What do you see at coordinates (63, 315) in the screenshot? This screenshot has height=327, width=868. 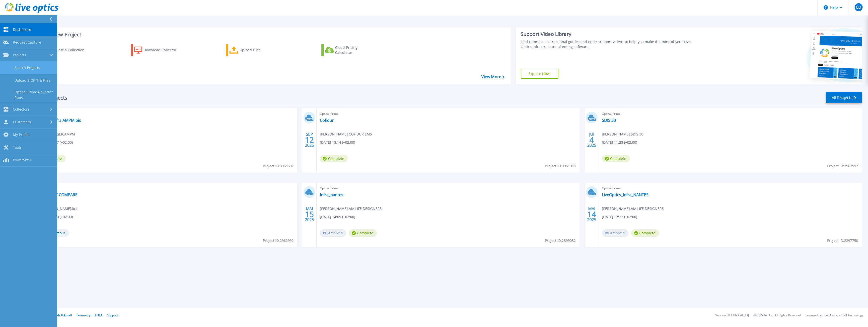 I see `a: Ads & Email` at bounding box center [63, 315].